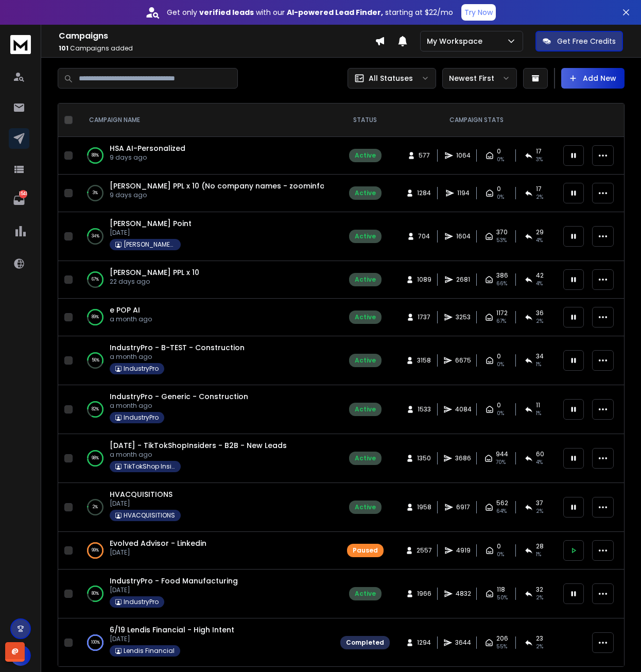 The image size is (641, 672). What do you see at coordinates (174, 581) in the screenshot?
I see `a: IndustryPro - Food Manufacturing` at bounding box center [174, 581].